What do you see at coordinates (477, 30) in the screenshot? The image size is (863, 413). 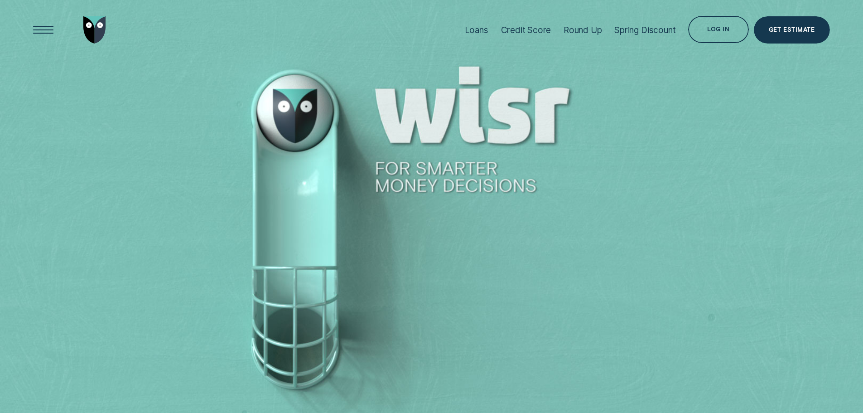 I see `div: Loans` at bounding box center [477, 30].